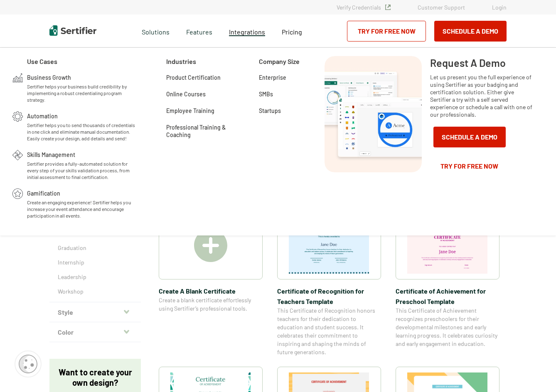 Image resolution: width=556 pixels, height=392 pixels. What do you see at coordinates (51, 154) in the screenshot?
I see `span: Skills Management` at bounding box center [51, 154].